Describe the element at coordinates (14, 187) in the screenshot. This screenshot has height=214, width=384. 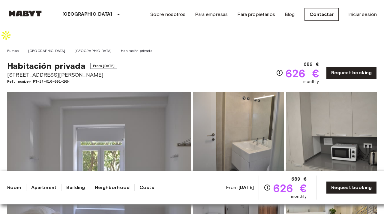
I see `a: Room` at that location.